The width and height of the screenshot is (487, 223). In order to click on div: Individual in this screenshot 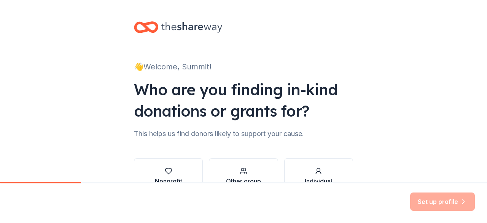, I will do `click(319, 181)`.